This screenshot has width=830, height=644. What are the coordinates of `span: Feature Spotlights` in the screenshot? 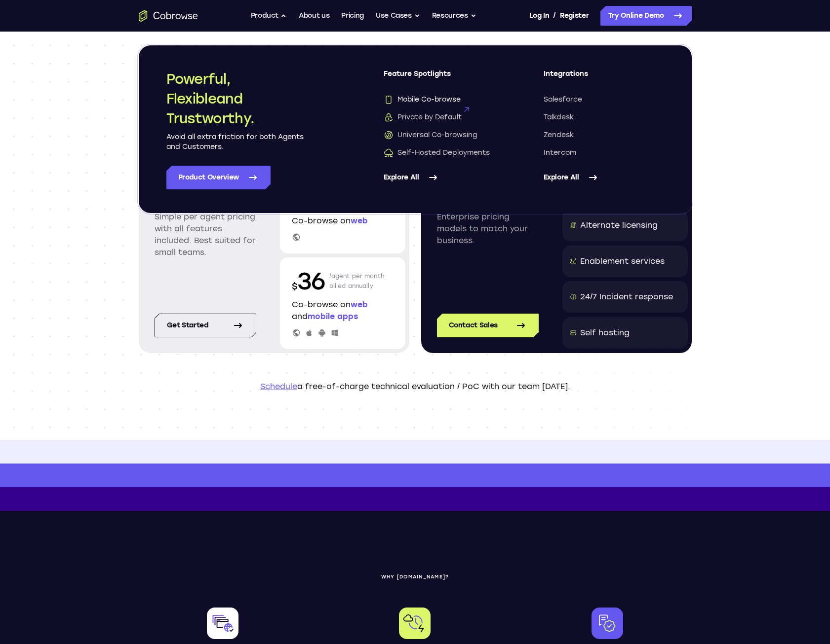 It's located at (444, 78).